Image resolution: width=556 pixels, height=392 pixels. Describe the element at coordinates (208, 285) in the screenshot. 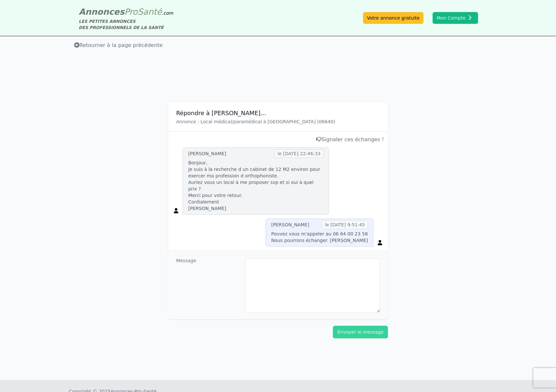

I see `dt: Message` at that location.